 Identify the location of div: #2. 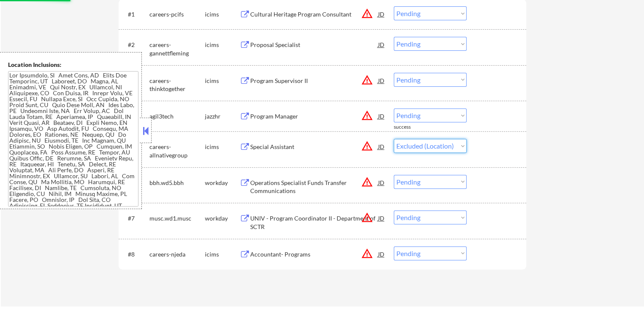
(135, 45).